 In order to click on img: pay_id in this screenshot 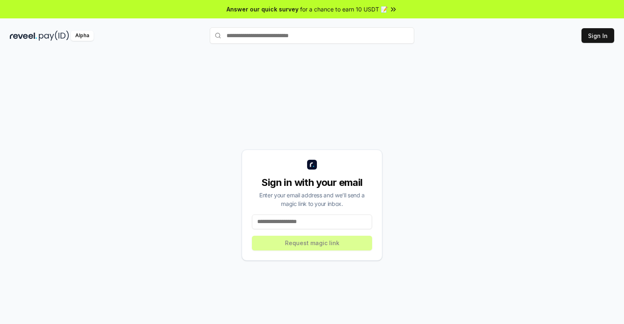, I will do `click(54, 36)`.